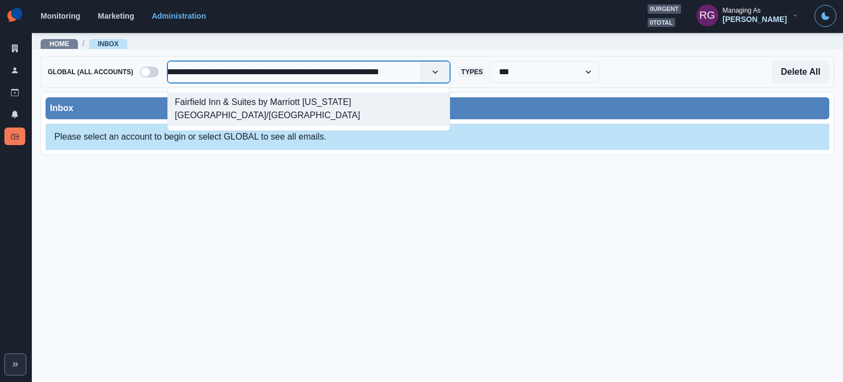  What do you see at coordinates (662, 23) in the screenshot?
I see `span: 0 total` at bounding box center [662, 23].